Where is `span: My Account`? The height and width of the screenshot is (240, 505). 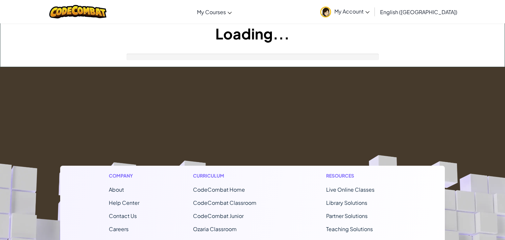
span: My Account is located at coordinates (352, 11).